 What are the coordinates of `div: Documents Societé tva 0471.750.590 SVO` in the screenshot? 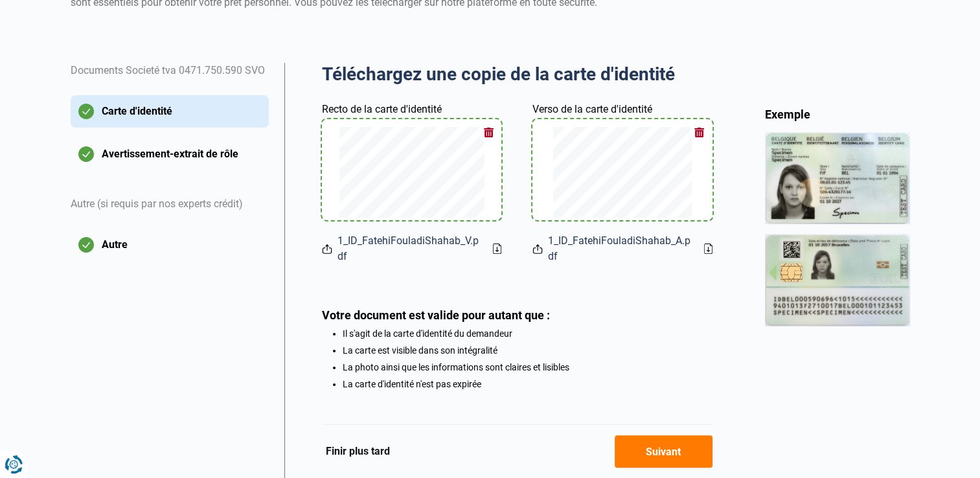 It's located at (169, 79).